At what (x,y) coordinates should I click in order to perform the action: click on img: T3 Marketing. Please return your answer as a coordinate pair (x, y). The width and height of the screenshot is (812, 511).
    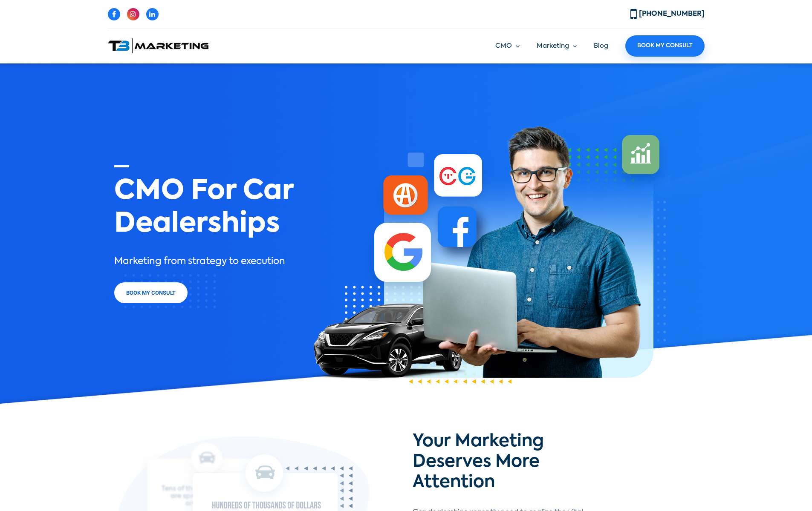
    Looking at the image, I should click on (158, 45).